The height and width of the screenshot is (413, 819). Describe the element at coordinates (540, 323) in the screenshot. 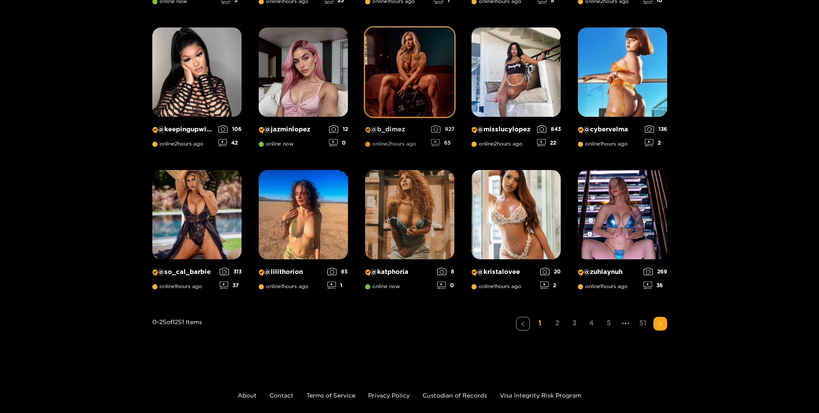

I see `a: 1` at that location.